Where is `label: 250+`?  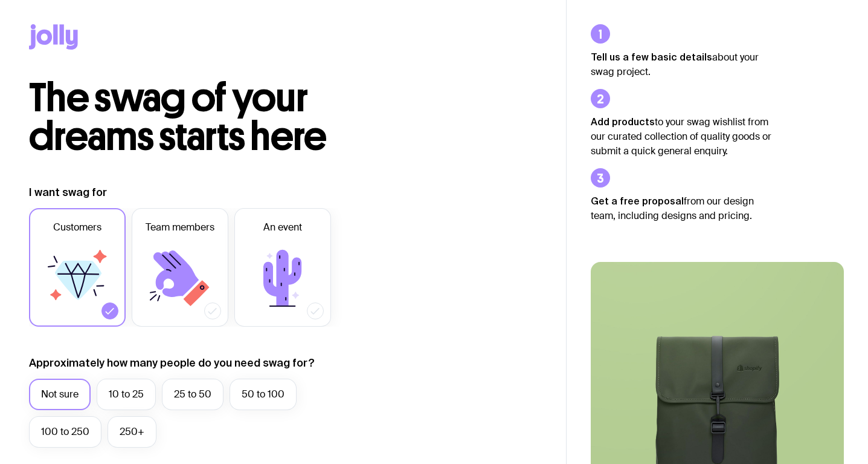
label: 250+ is located at coordinates (132, 432).